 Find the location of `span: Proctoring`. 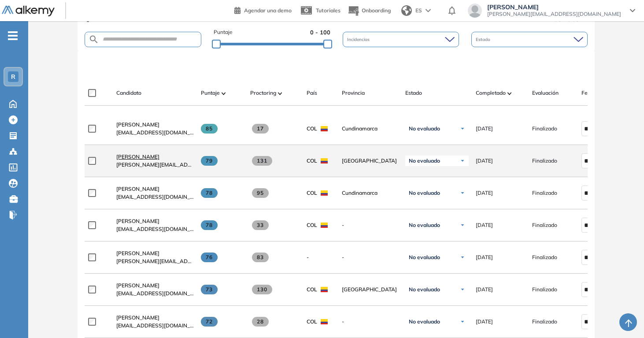

span: Proctoring is located at coordinates (263, 93).